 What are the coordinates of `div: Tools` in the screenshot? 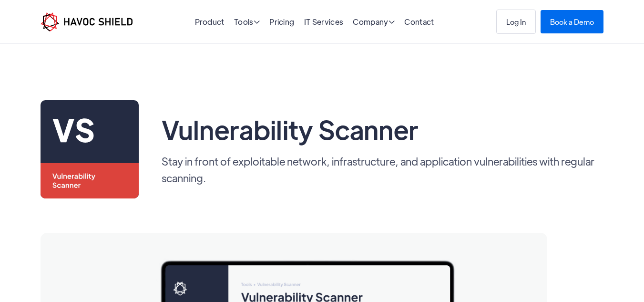 It's located at (246, 22).